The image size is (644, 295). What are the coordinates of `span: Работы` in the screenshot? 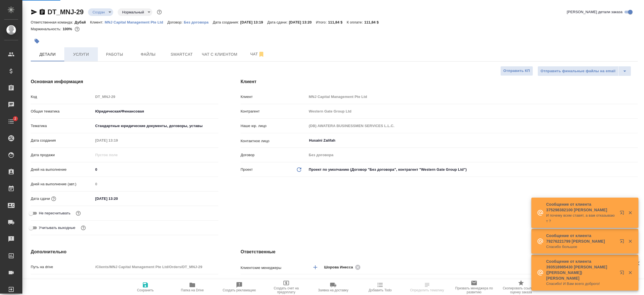 It's located at (115, 54).